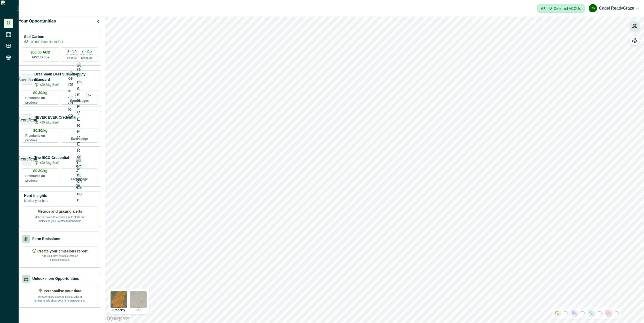  Describe the element at coordinates (72, 51) in the screenshot. I see `p: 3 - 3.5` at that location.